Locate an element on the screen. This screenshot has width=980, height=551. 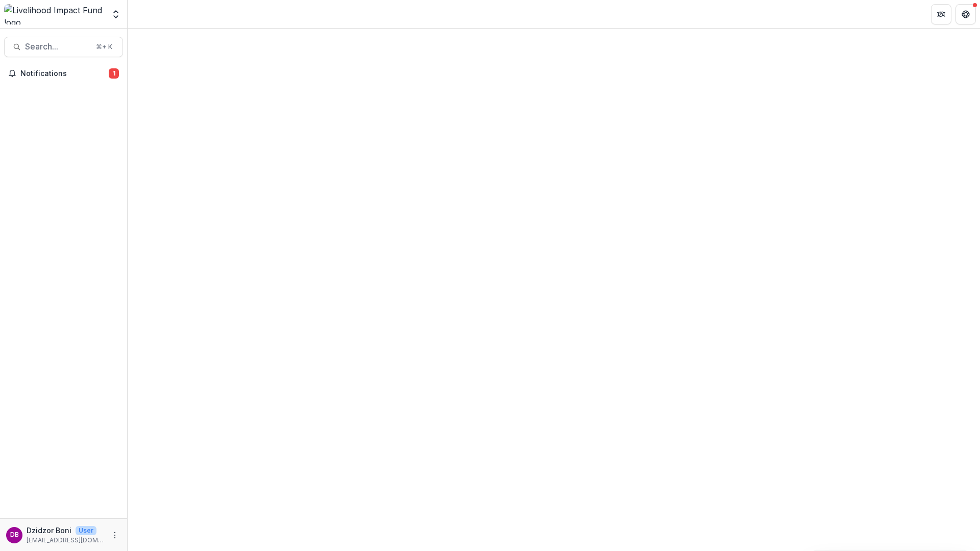
button: More is located at coordinates (115, 535).